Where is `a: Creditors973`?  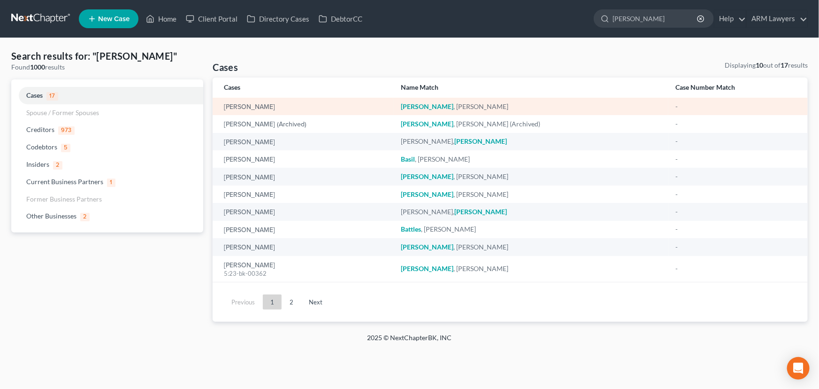
a: Creditors973 is located at coordinates (107, 130).